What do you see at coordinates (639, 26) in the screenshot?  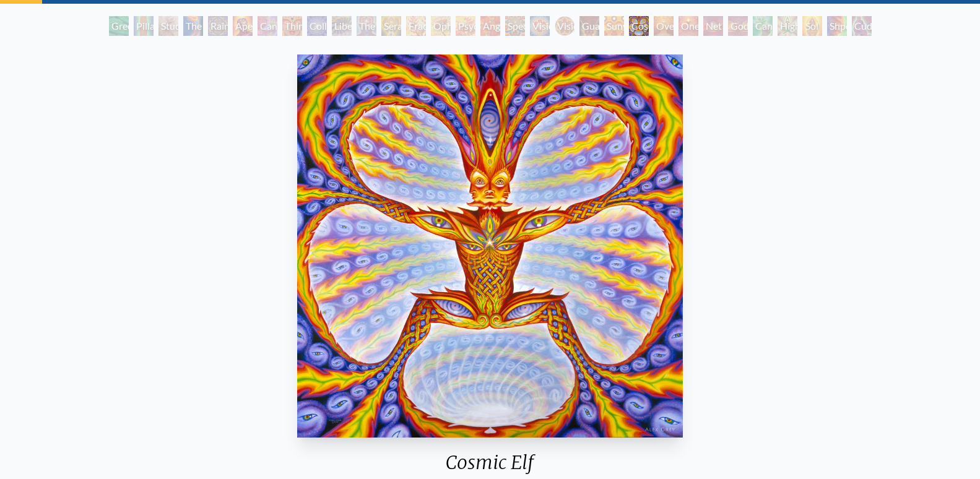 I see `div: Cosmic Elf` at bounding box center [639, 26].